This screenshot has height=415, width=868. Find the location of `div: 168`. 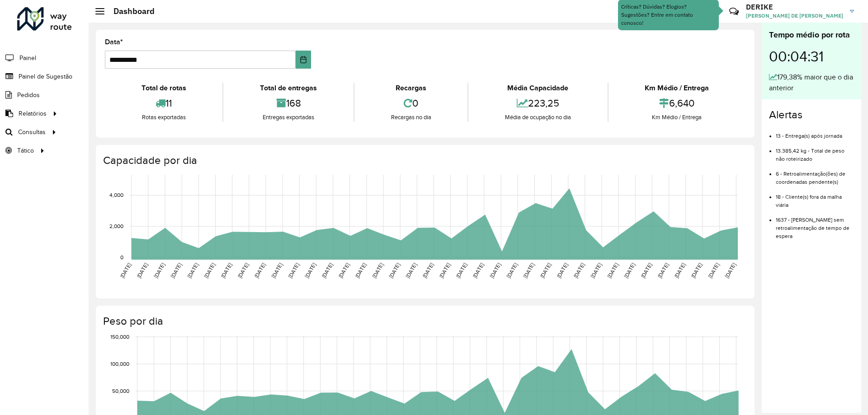

div: 168 is located at coordinates (288, 103).